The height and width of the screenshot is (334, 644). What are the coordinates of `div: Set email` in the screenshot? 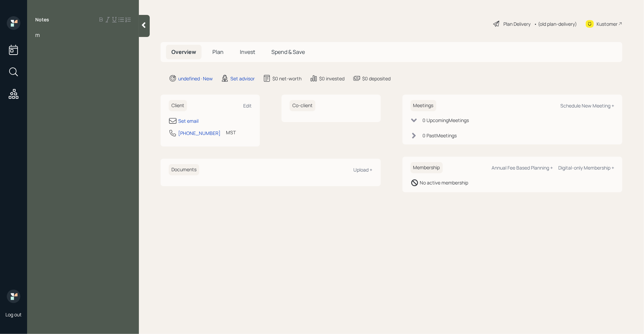 It's located at (189, 121).